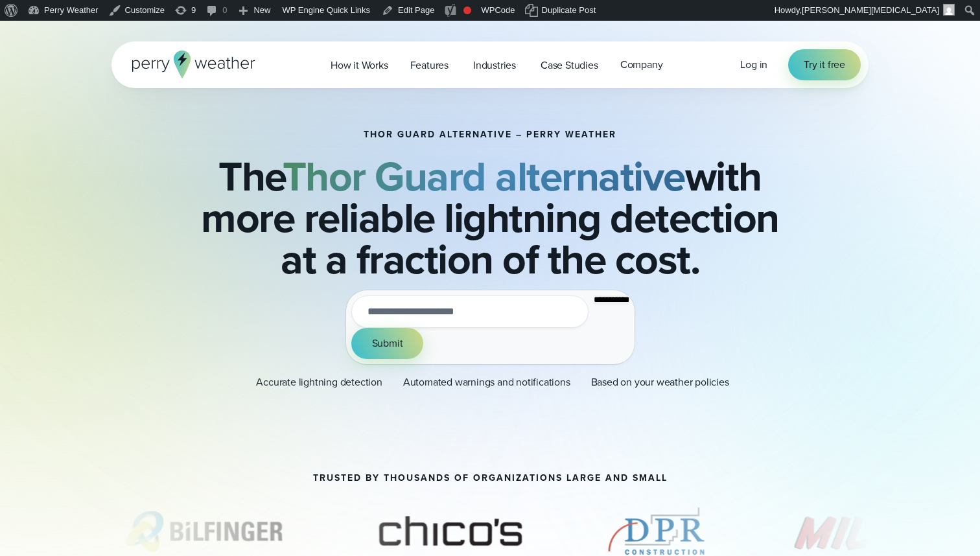  What do you see at coordinates (388, 344) in the screenshot?
I see `span: Submit` at bounding box center [388, 344].